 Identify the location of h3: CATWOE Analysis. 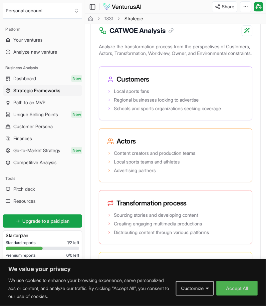
(142, 31).